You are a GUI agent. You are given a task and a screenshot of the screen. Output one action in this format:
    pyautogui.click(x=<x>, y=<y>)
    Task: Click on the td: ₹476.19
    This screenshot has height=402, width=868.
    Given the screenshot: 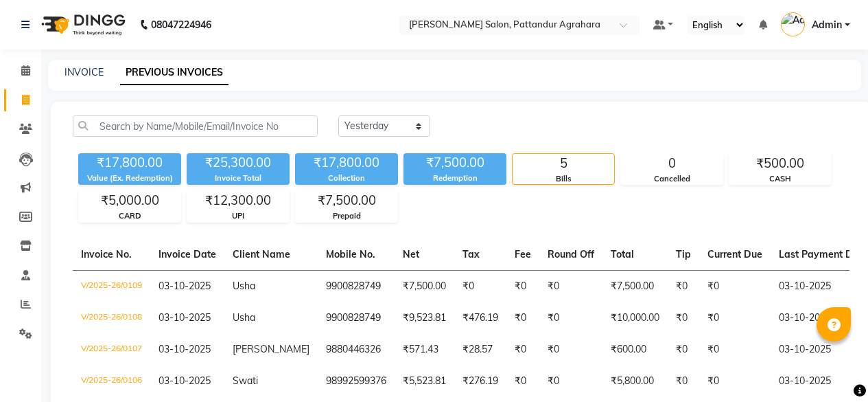 What is the action you would take?
    pyautogui.click(x=480, y=318)
    